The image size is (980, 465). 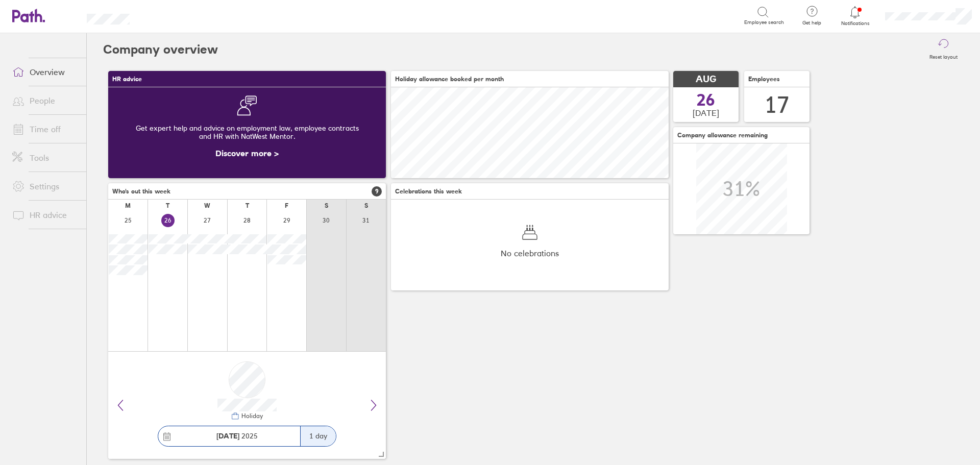 I want to click on span: Get help, so click(x=812, y=23).